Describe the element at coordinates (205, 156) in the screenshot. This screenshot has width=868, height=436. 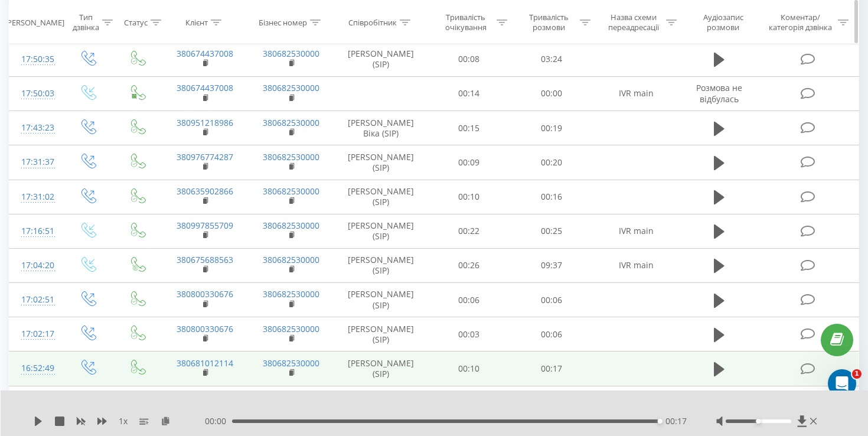
I see `a: 380976774287` at that location.